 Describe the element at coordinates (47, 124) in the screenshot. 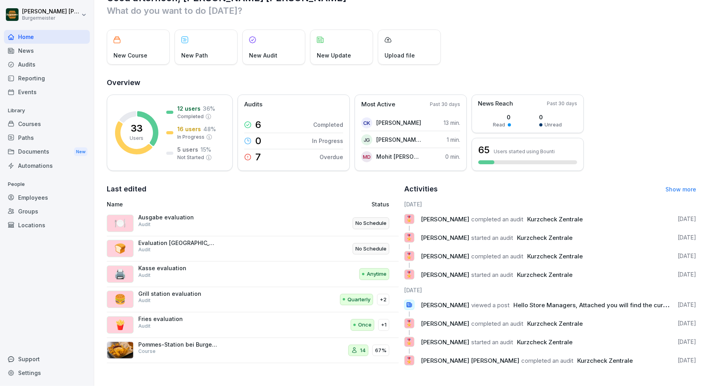

I see `a: Courses` at that location.